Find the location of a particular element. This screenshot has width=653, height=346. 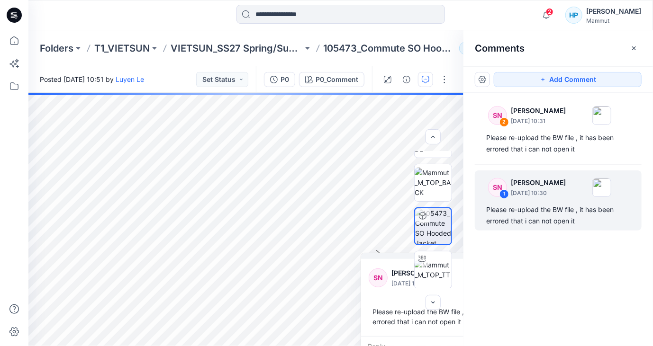

a: Luyen Le is located at coordinates (130, 79).